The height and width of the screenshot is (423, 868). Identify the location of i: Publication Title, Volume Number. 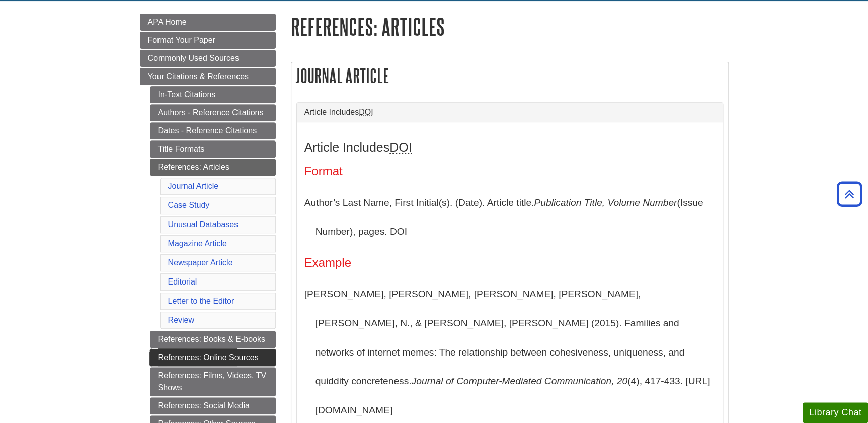
(605, 202).